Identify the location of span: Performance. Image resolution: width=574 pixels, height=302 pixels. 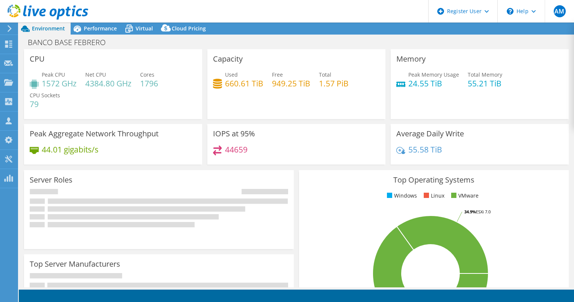
(100, 28).